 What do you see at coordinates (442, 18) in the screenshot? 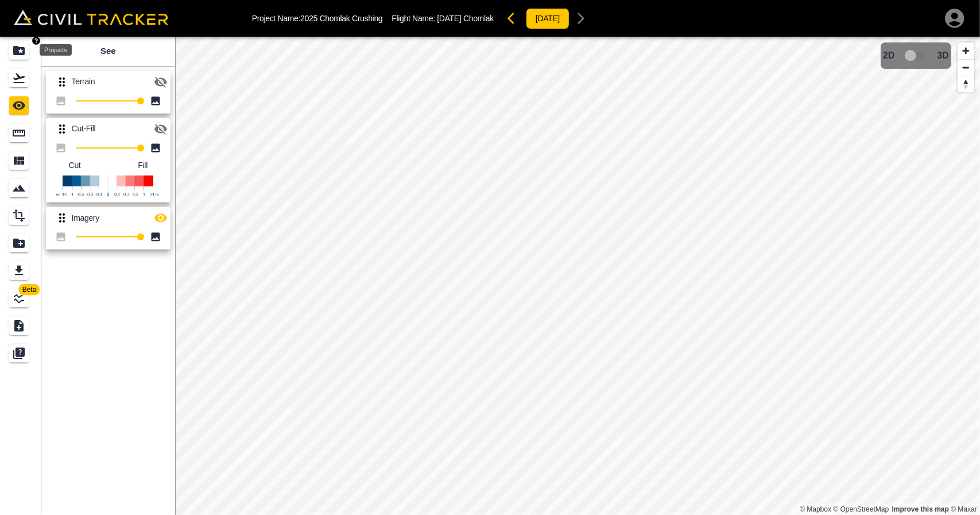
I see `p: Flight Name:` at bounding box center [442, 18].